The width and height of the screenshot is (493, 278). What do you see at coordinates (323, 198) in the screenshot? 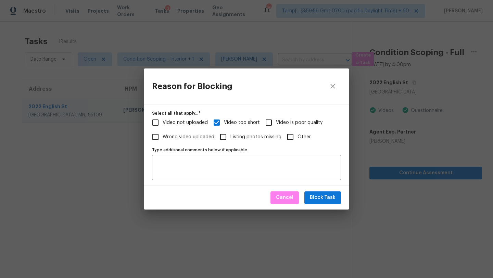
I see `button: Block Task` at bounding box center [323, 198].